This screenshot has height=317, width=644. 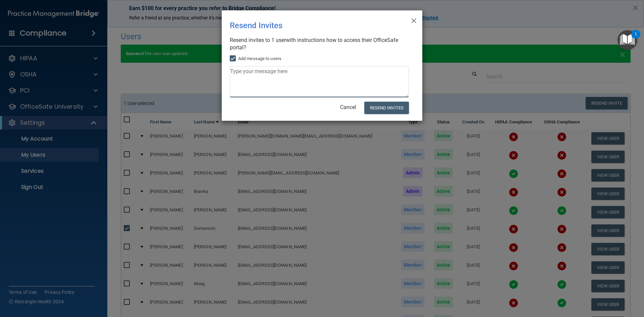 I want to click on input: Add message to users, so click(x=233, y=59).